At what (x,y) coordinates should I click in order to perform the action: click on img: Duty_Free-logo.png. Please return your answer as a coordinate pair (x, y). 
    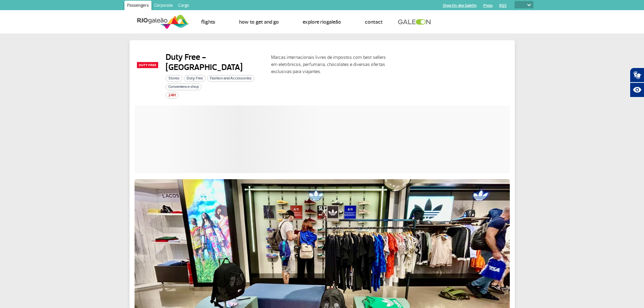
    Looking at the image, I should click on (147, 65).